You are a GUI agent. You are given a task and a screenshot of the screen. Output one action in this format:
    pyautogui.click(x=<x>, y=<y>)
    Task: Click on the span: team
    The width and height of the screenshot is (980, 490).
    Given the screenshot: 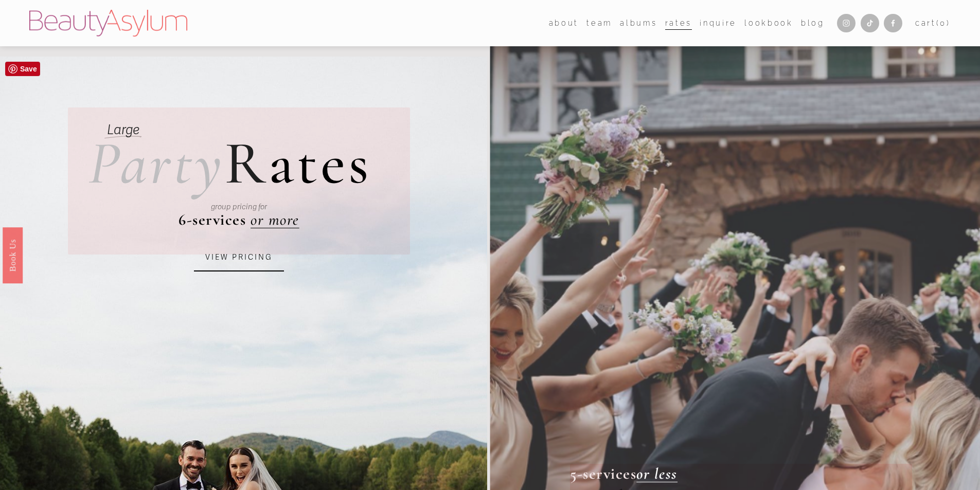 What is the action you would take?
    pyautogui.click(x=599, y=23)
    